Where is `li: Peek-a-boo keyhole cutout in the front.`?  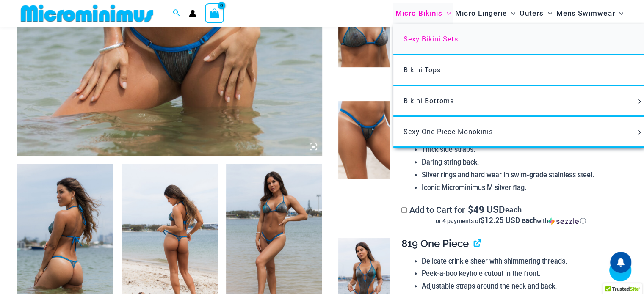
li: Peek-a-boo keyhole cutout in the front. is located at coordinates (521, 274).